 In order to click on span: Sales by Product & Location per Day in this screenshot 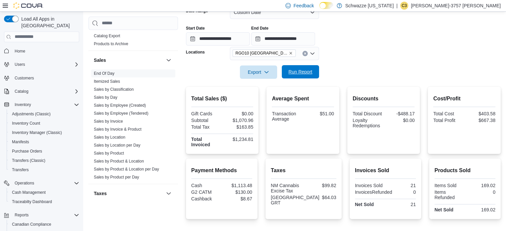, I will do `click(126, 169)`.